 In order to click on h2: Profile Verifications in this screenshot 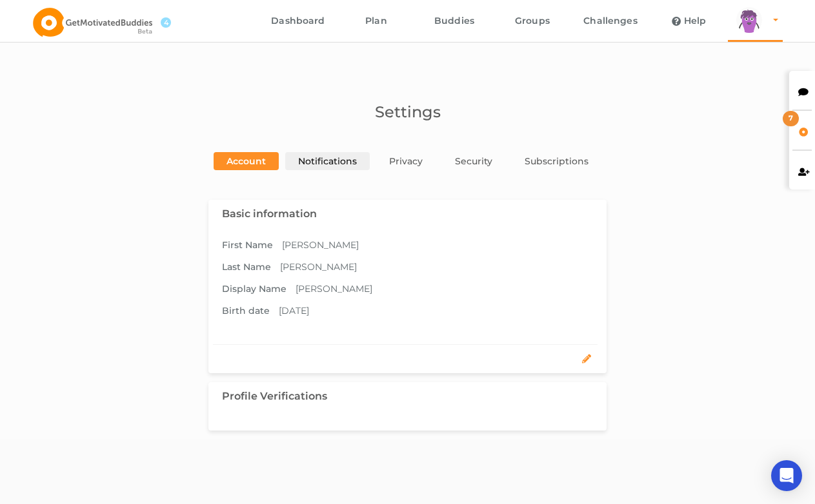, I will do `click(405, 396)`.